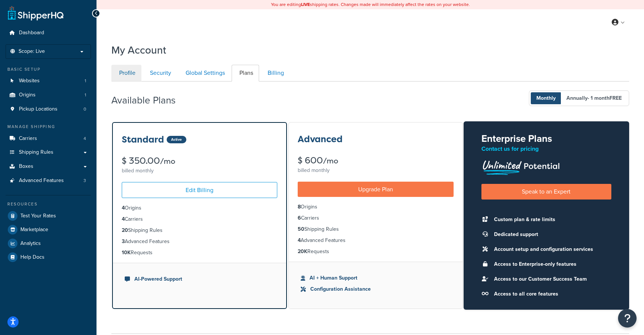 The image size is (644, 335). I want to click on span: Shipping Rules, so click(36, 152).